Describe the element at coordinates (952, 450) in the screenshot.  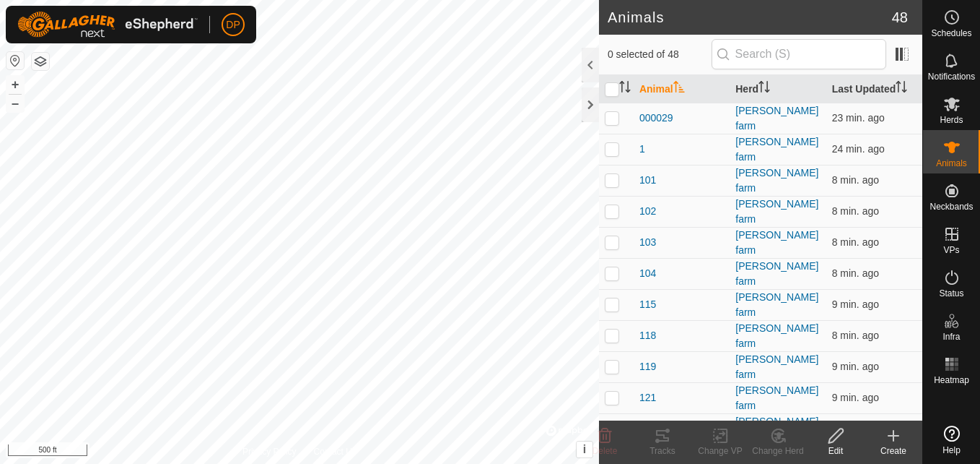
I see `span: Help` at that location.